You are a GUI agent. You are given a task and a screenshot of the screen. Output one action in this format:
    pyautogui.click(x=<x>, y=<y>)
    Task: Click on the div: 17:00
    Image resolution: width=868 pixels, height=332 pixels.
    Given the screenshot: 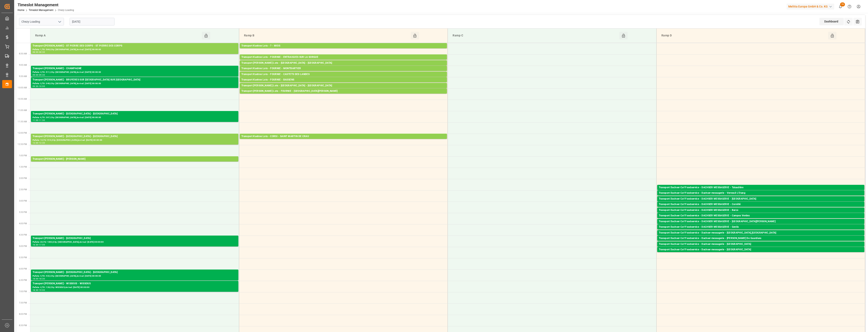 What is the action you would take?
    pyautogui.click(x=42, y=244)
    